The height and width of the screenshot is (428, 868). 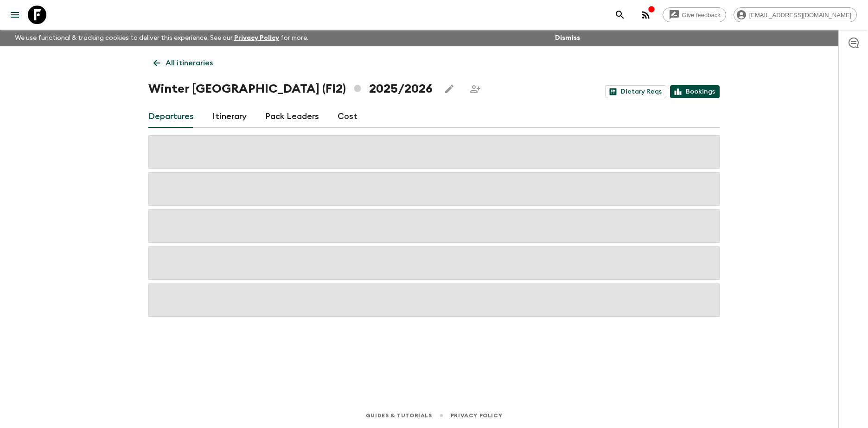 I want to click on a: Bookings, so click(x=695, y=92).